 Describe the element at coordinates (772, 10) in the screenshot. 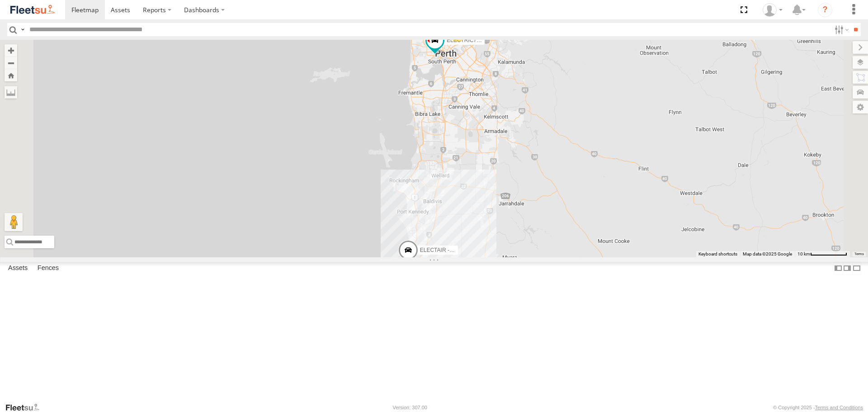

I see `div: Wayne Betts` at that location.